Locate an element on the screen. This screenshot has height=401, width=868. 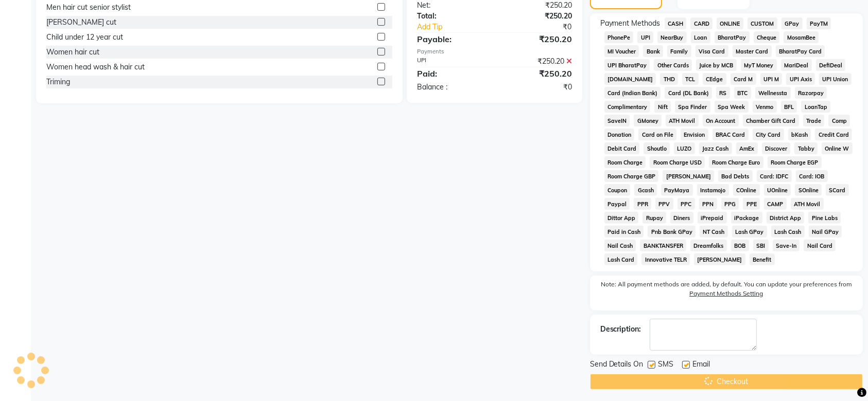
span: BOB is located at coordinates (740, 245).